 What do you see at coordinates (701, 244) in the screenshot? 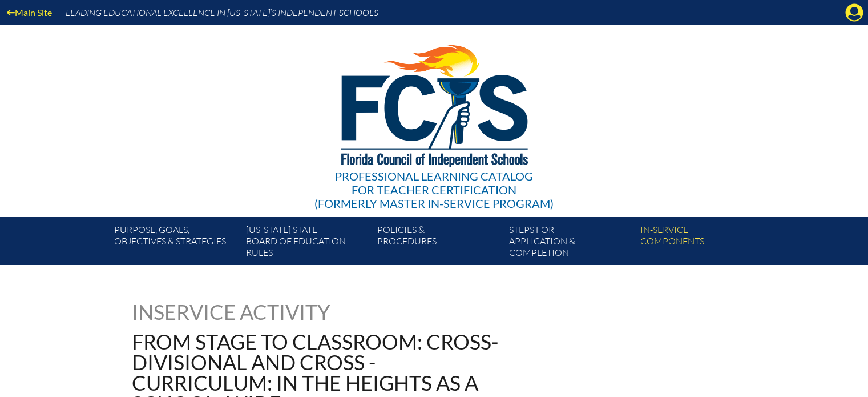
I see `a: In-servicecomponents` at bounding box center [701, 244].